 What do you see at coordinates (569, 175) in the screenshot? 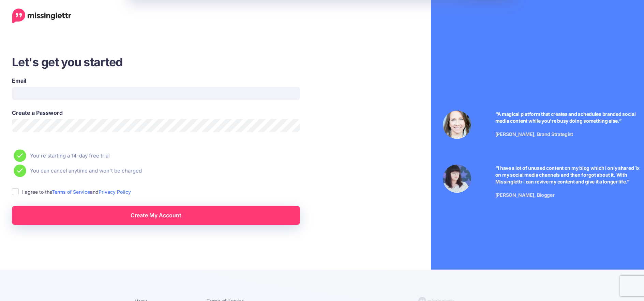
I see `p: “I have a lot of unused content on my blog which I only shared 1x on my social media channels and...` at bounding box center [569, 175].